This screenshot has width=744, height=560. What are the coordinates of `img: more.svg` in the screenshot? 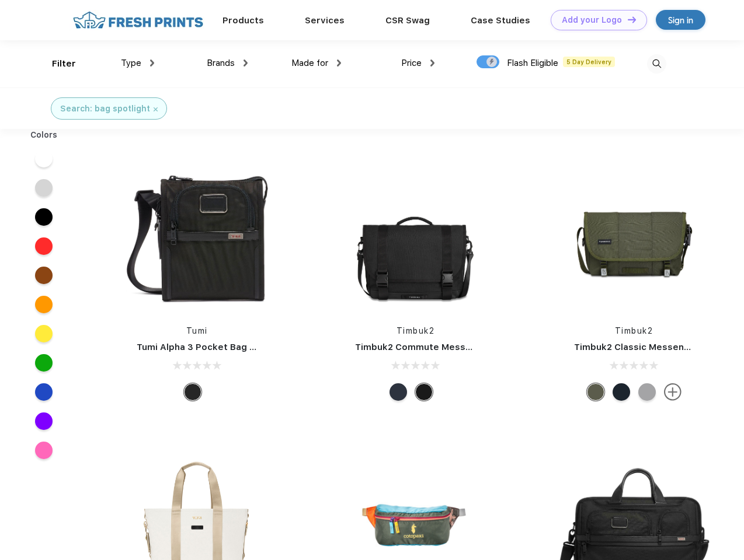 It's located at (672, 392).